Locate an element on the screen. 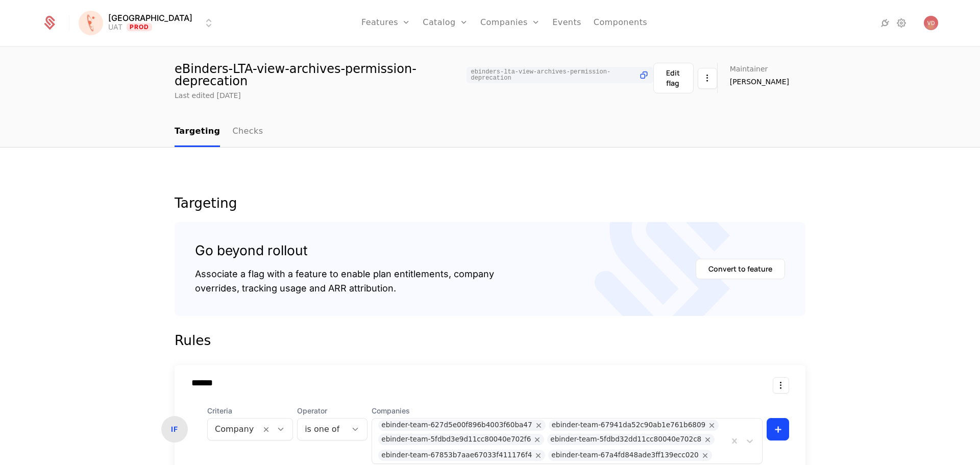 Image resolution: width=980 pixels, height=465 pixels. div: IF is located at coordinates (174, 429).